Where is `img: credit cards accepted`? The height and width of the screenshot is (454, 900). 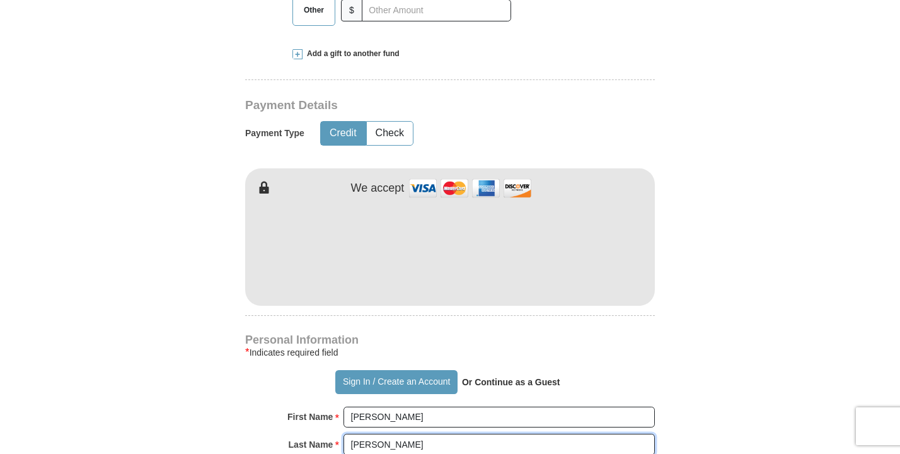 img: credit cards accepted is located at coordinates (470, 188).